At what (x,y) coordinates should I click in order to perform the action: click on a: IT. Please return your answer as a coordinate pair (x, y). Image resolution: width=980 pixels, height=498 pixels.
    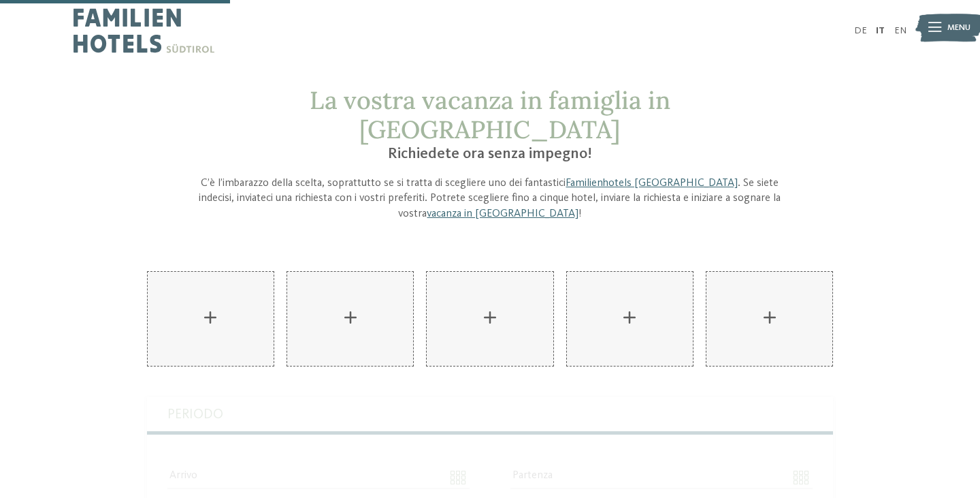
    Looking at the image, I should click on (880, 31).